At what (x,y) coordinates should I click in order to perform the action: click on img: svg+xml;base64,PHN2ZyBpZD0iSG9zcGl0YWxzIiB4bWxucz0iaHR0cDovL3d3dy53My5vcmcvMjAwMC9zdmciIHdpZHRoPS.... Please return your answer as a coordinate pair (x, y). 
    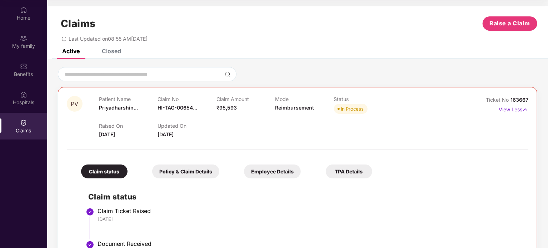
    Looking at the image, I should click on (24, 95).